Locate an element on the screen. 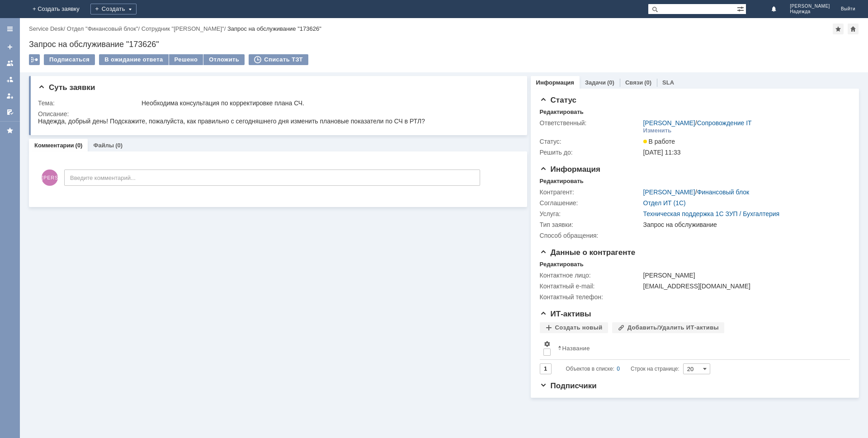 The image size is (868, 438). a: Информация is located at coordinates (555, 83).